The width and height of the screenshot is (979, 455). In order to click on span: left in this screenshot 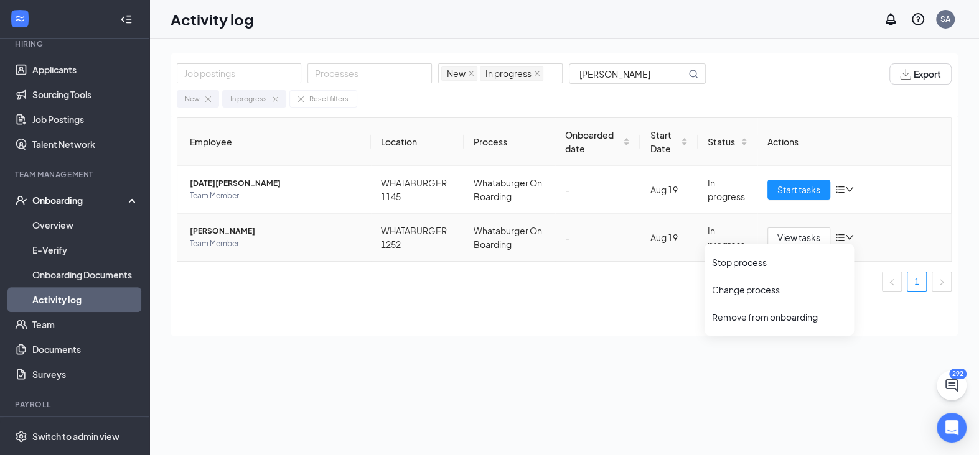, I will do `click(892, 282)`.